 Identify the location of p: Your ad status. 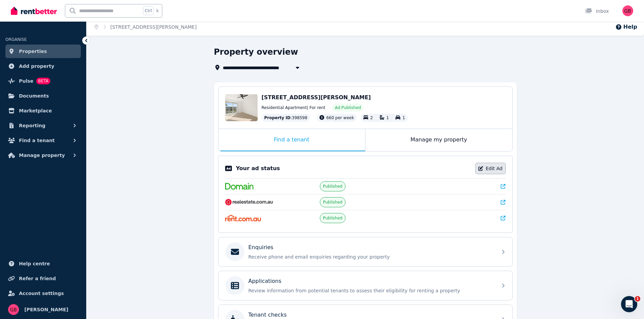
(258, 169).